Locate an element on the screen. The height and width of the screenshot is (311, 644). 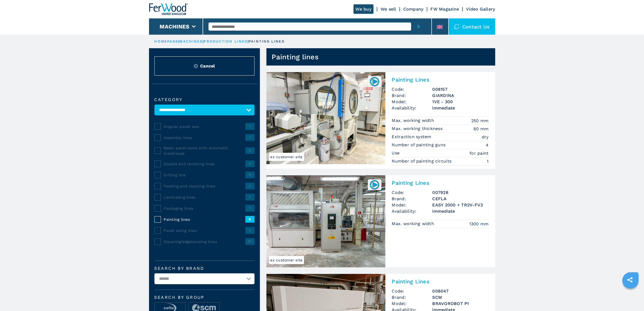
span: Assembly lines is located at coordinates (205, 138).